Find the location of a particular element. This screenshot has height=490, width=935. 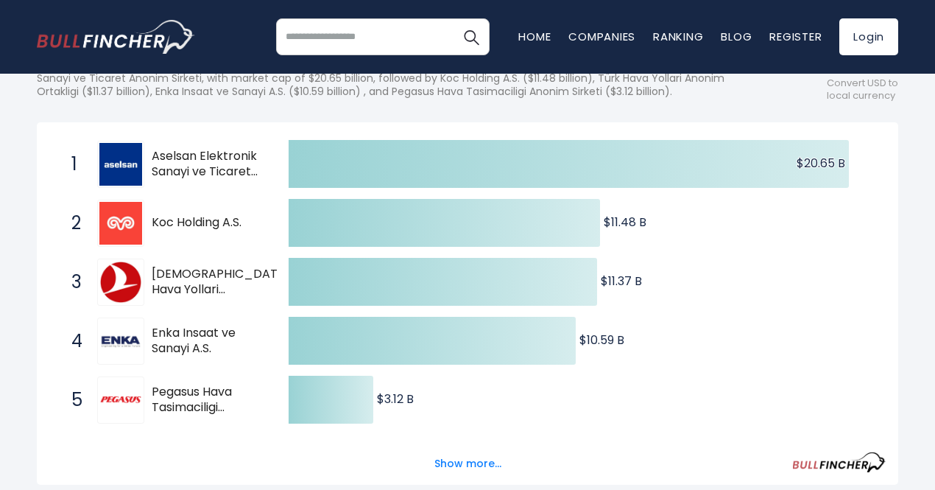

text: $11.48 B is located at coordinates (625, 222).